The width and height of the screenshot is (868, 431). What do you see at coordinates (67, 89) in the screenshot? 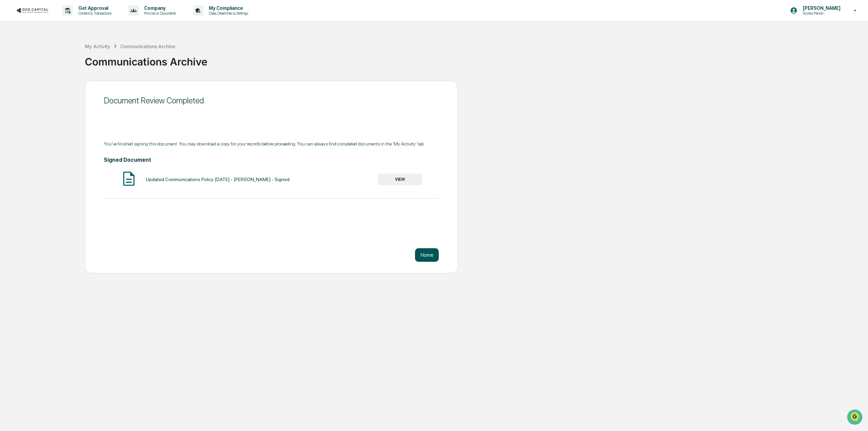
I see `a: 🗄️Attestations` at bounding box center [67, 89].